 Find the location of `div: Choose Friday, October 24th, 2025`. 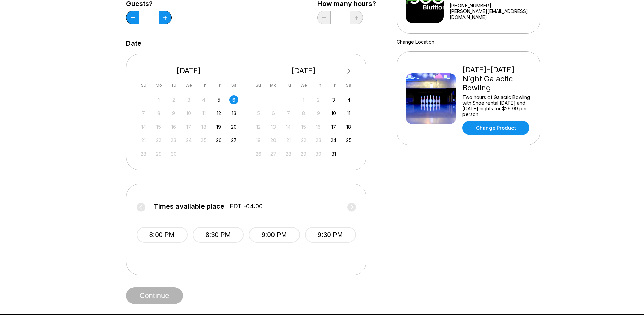

div: Choose Friday, October 24th, 2025 is located at coordinates (333, 140).